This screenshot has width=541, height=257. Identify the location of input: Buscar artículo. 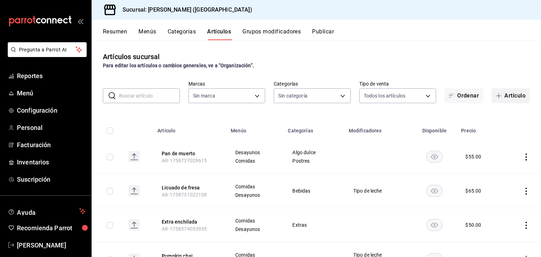
(149, 96).